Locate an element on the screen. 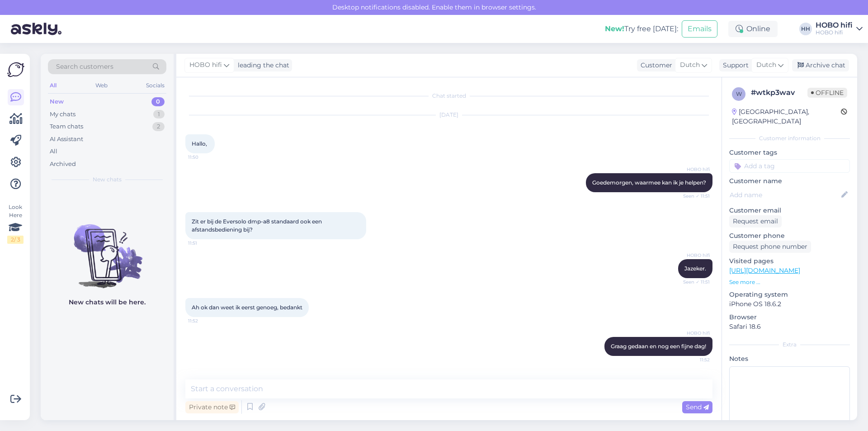 Image resolution: width=868 pixels, height=431 pixels. span: Jazeker. is located at coordinates (695, 268).